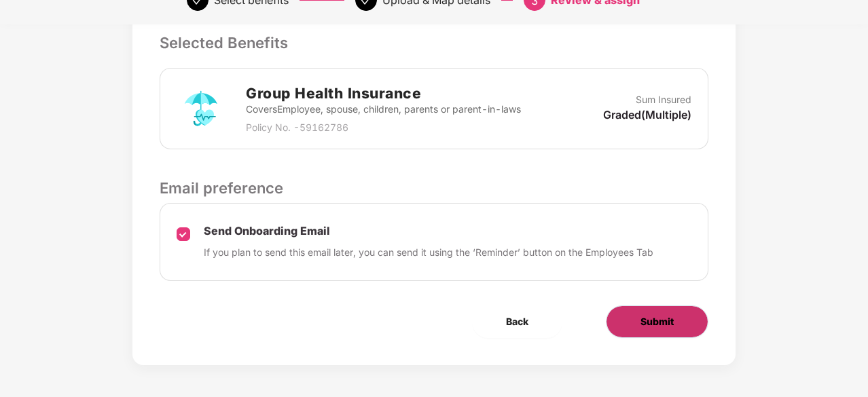 This screenshot has height=397, width=868. What do you see at coordinates (647, 115) in the screenshot?
I see `p: Graded(Multiple)` at bounding box center [647, 115].